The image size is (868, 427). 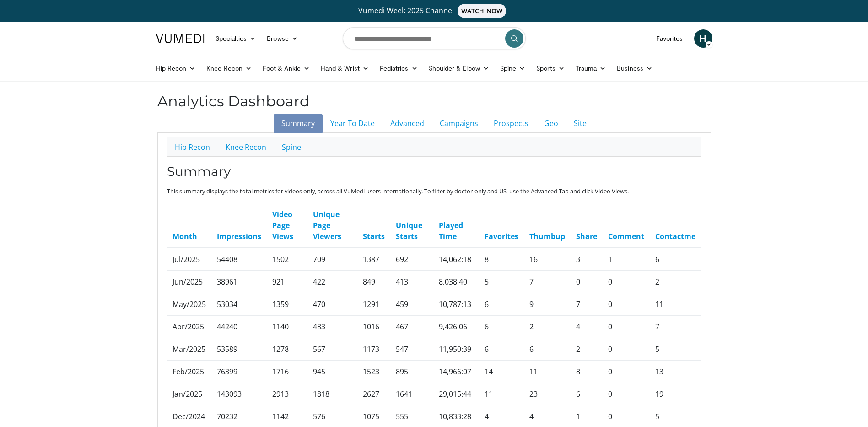 I want to click on td: 14,062:18, so click(x=456, y=259).